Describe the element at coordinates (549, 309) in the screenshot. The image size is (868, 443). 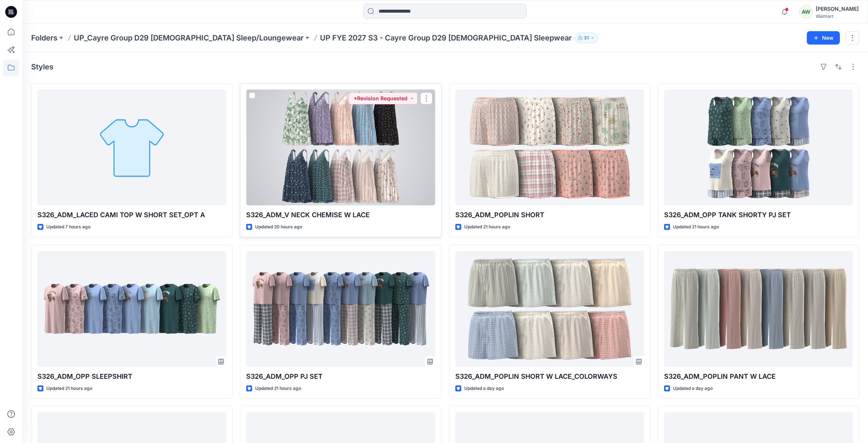
I see `a: S326_ADM_POPLIN SHORT W LACE_COLORWAYS` at that location.